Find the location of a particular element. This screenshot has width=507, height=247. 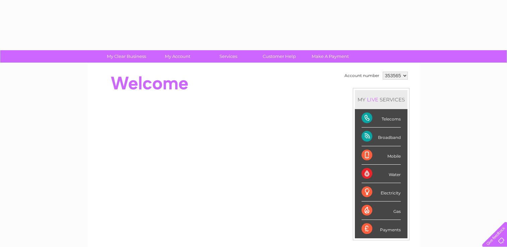

div: LIVE is located at coordinates (373, 100).